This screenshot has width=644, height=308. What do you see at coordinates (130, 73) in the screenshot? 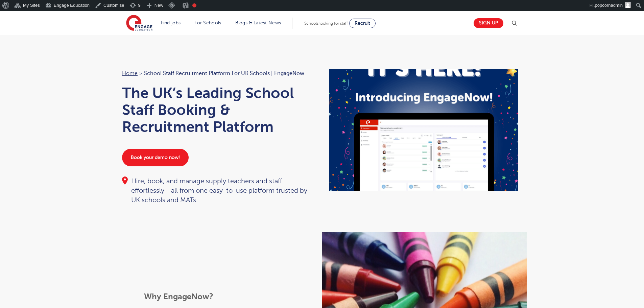
I see `a: Home` at bounding box center [130, 73].